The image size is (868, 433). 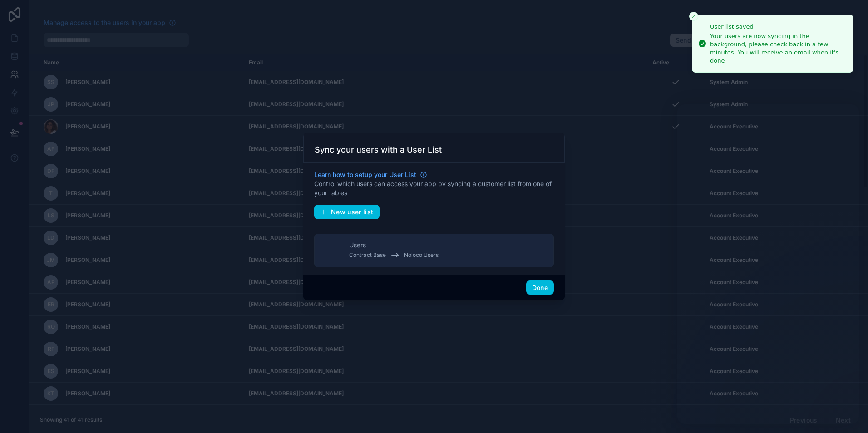 I want to click on button: Close toast, so click(x=694, y=16).